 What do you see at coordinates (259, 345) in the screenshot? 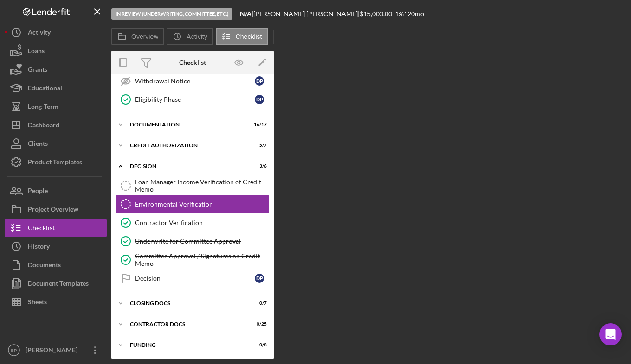
I see `div: 0 / 8` at bounding box center [259, 345].